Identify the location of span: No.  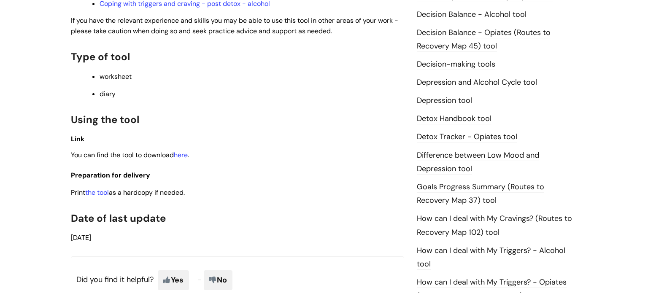
(218, 280).